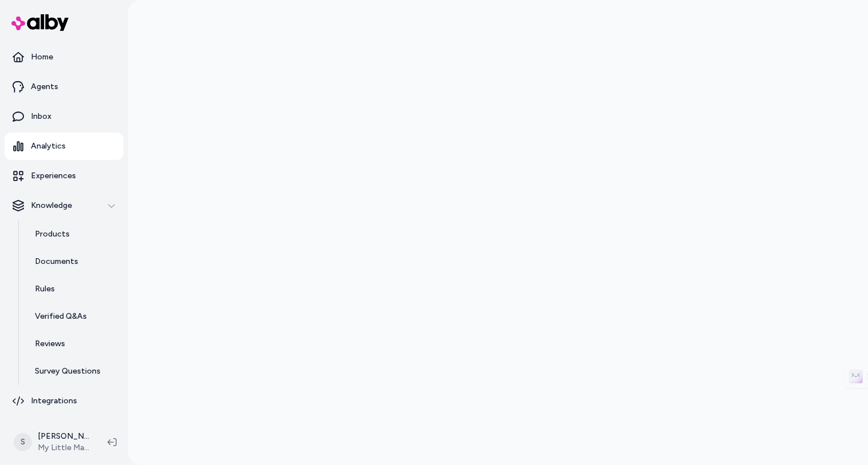  What do you see at coordinates (53, 176) in the screenshot?
I see `p: Experiences` at bounding box center [53, 176].